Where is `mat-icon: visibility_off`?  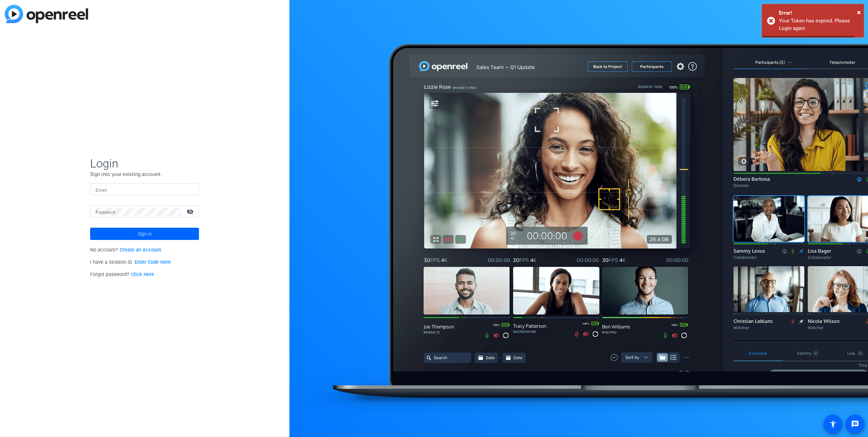 mat-icon: visibility_off is located at coordinates (191, 212).